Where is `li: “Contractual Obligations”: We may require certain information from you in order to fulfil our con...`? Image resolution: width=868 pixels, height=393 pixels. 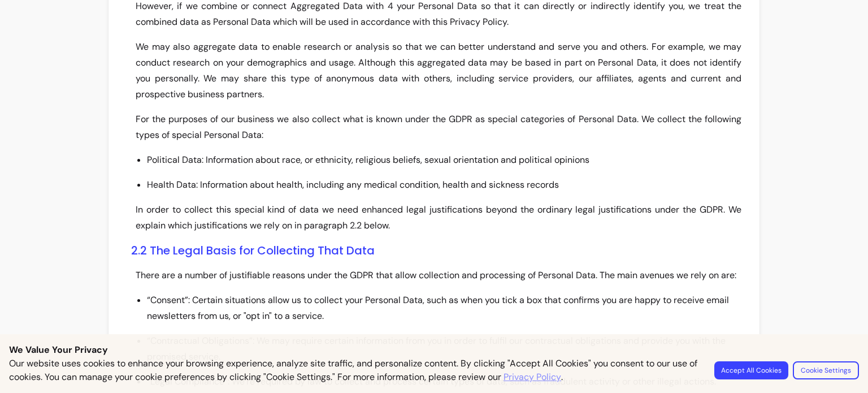
li: “Contractual Obligations”: We may require certain information from you in order to fulfil our con... is located at coordinates (444, 349).